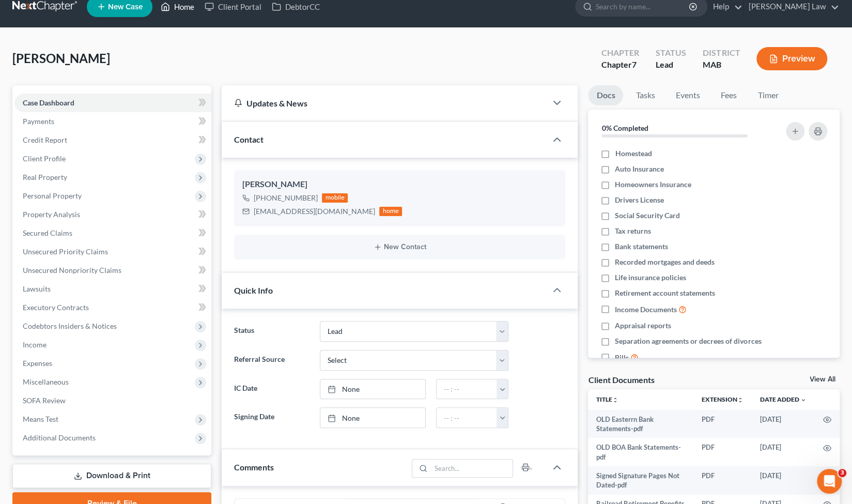 This screenshot has height=504, width=852. Describe the element at coordinates (249, 139) in the screenshot. I see `span: Contact` at that location.